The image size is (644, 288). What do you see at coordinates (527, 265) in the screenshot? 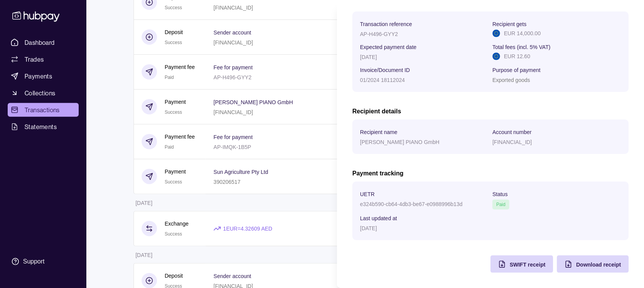
I see `span: SWIFT receipt` at bounding box center [527, 265].